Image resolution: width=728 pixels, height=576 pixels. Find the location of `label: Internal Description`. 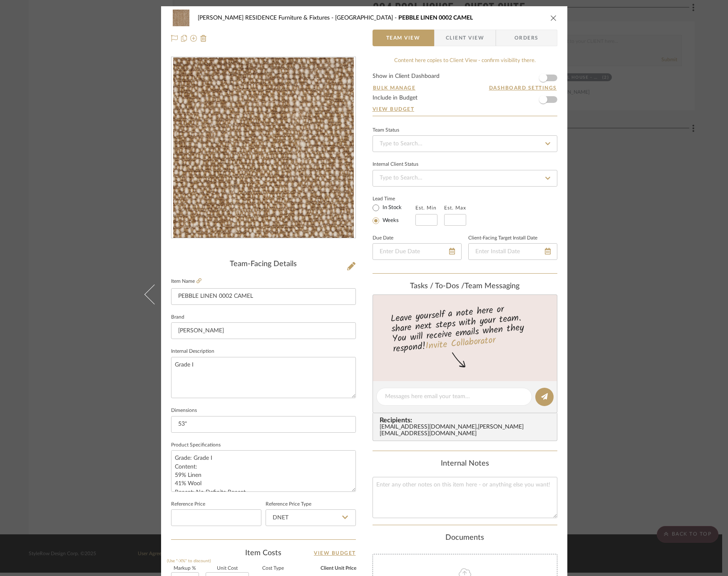

label: Internal Description is located at coordinates (193, 352).